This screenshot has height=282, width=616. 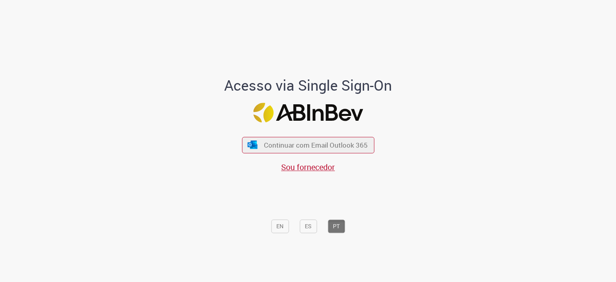 I want to click on span: Sou fornecedor, so click(x=308, y=167).